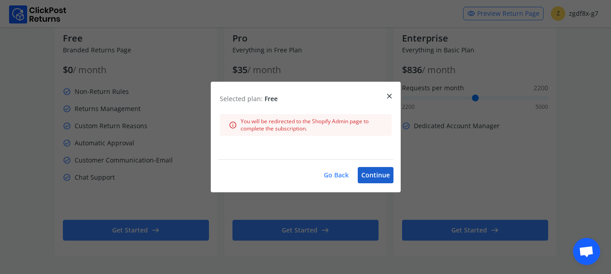 The height and width of the screenshot is (274, 611). Describe the element at coordinates (389, 96) in the screenshot. I see `button: close` at that location.